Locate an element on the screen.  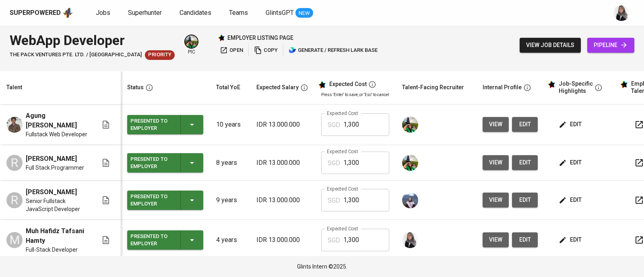
p: 9 years is located at coordinates (230, 200).